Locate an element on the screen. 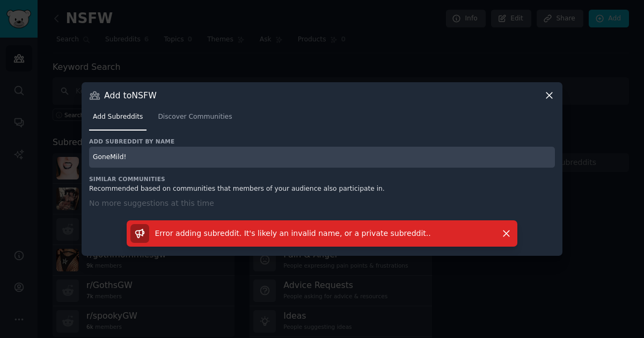 The width and height of the screenshot is (644, 338). h3: Add to NSFW is located at coordinates (131, 95).